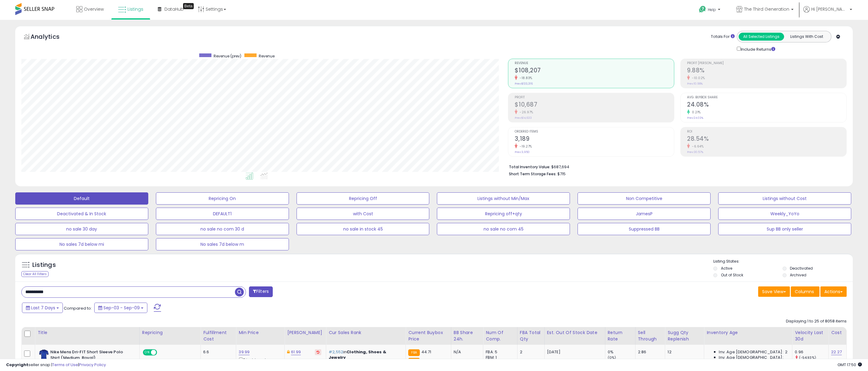  Describe the element at coordinates (244, 352) in the screenshot. I see `a: 39.99` at that location.